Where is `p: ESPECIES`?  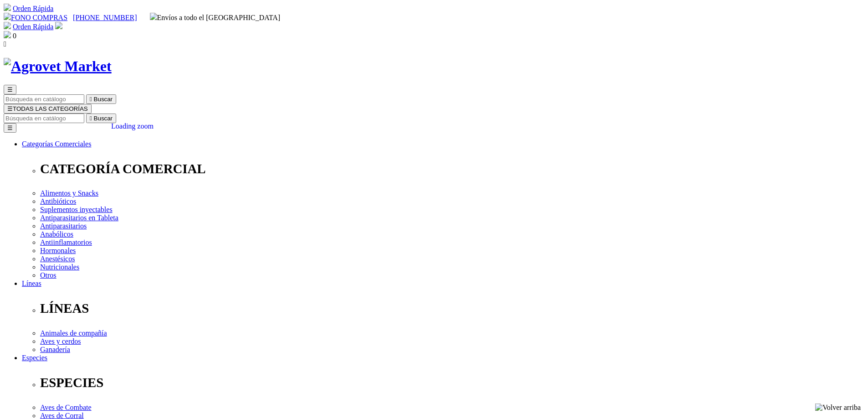 p: ESPECIES is located at coordinates (452, 383).